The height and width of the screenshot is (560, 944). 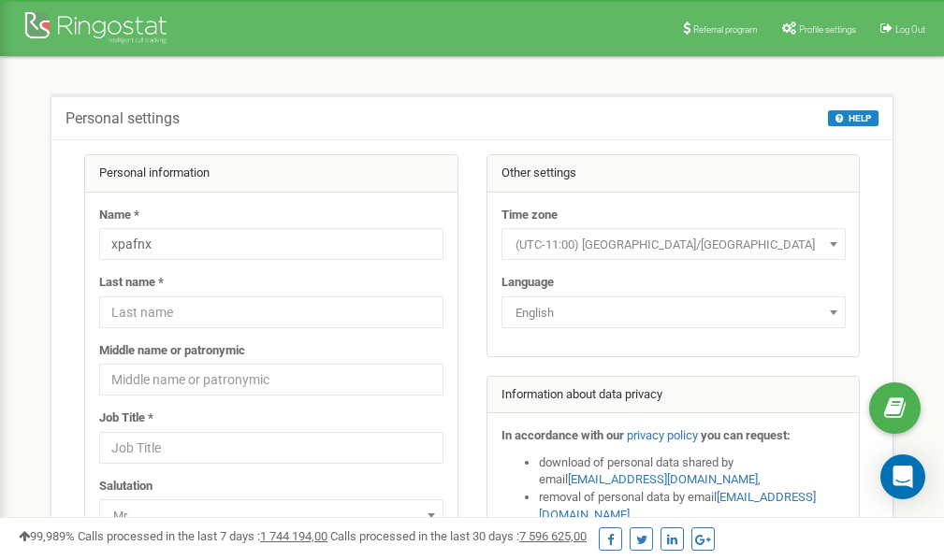 What do you see at coordinates (126, 486) in the screenshot?
I see `label: Salutation` at bounding box center [126, 486].